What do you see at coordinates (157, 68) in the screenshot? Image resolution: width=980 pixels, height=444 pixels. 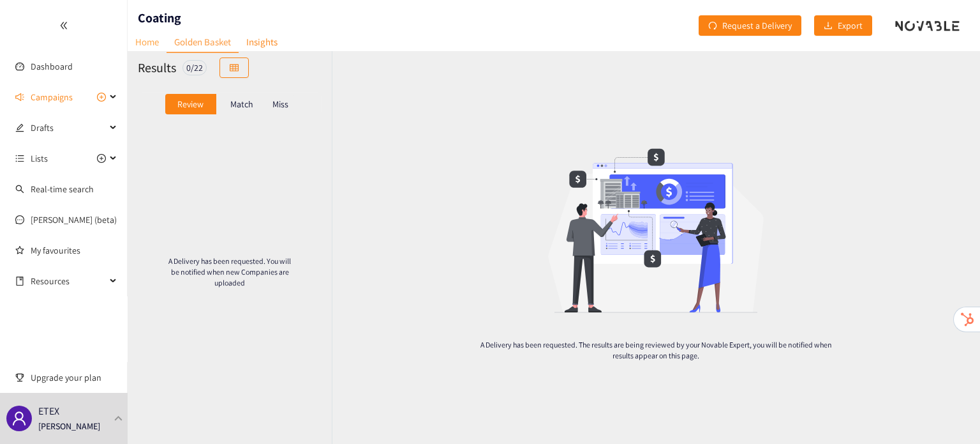 I see `h2: Results` at bounding box center [157, 68].